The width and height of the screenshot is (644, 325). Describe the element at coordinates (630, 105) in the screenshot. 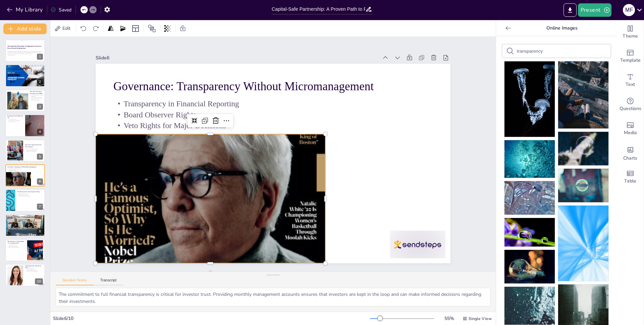

I see `div: Get real-time input from your audience` at that location.